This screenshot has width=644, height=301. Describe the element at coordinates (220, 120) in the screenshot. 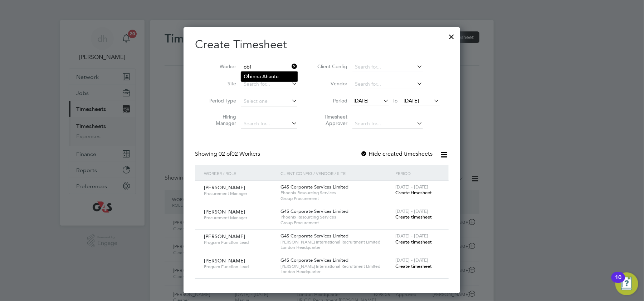

I see `label: Hiring Manager` at that location.